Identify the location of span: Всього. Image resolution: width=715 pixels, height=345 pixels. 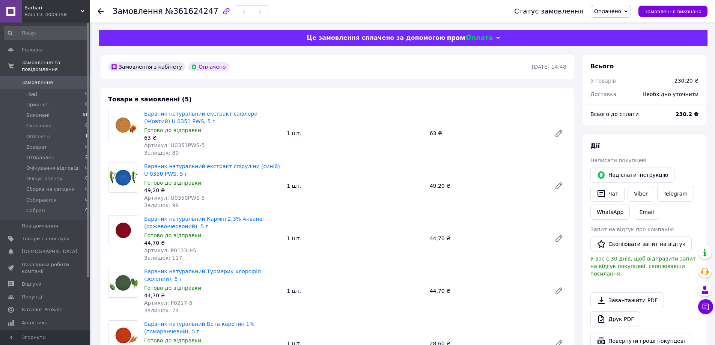
(602, 66).